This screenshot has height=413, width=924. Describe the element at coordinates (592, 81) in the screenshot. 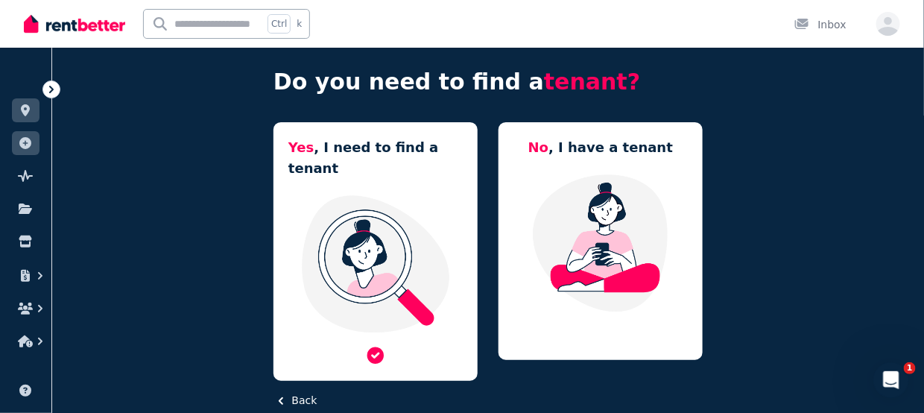

I see `span: tenant?` at that location.